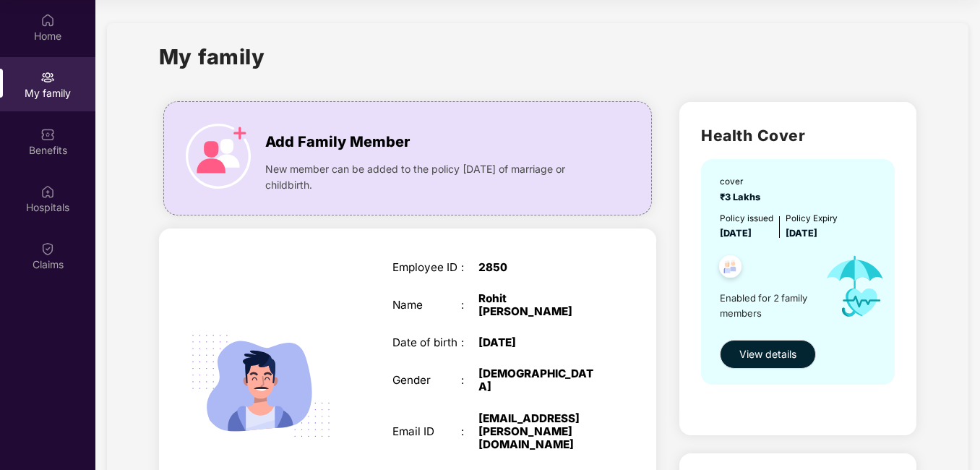 The height and width of the screenshot is (470, 980). What do you see at coordinates (48, 134) in the screenshot?
I see `img: svg+xml;base64,PHN2ZyBpZD0iQmVuZWZpdHMiIHhtbG5zPSJodHRwOi8vd3d3LnczLm9yZy8yMDAwL3N2ZyIgd2lkdGg9Ij...` at bounding box center [48, 134].